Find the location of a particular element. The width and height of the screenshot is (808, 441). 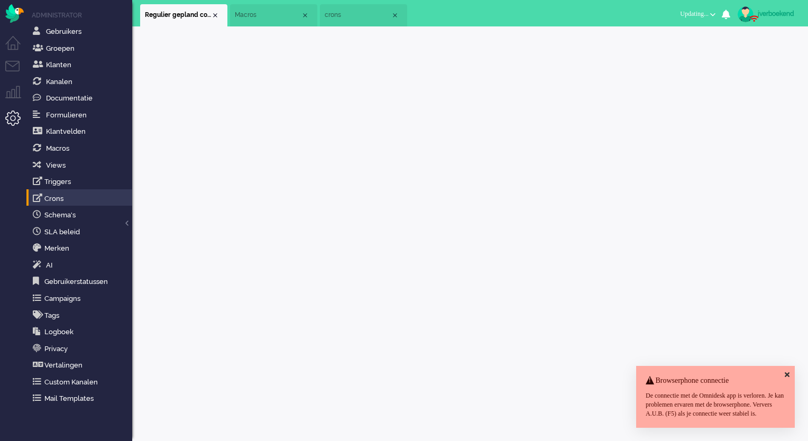

a: SLA beleid is located at coordinates (81, 232).